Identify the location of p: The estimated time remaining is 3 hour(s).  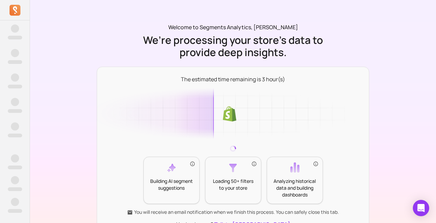
(233, 79).